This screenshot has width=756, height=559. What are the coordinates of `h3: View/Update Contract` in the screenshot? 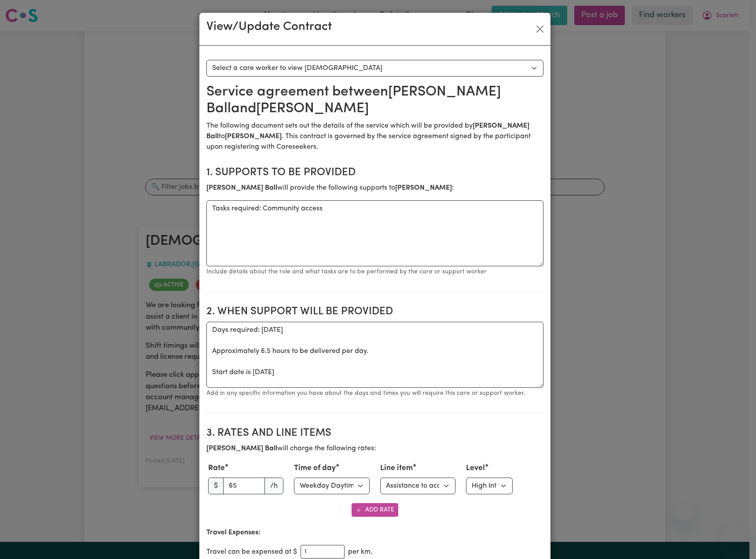 It's located at (269, 27).